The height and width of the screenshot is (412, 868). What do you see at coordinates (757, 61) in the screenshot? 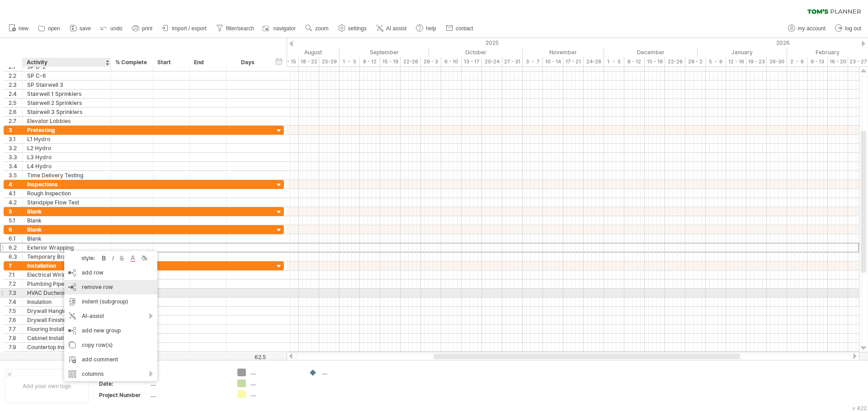
I see `div: 19 - 23` at bounding box center [757, 61].